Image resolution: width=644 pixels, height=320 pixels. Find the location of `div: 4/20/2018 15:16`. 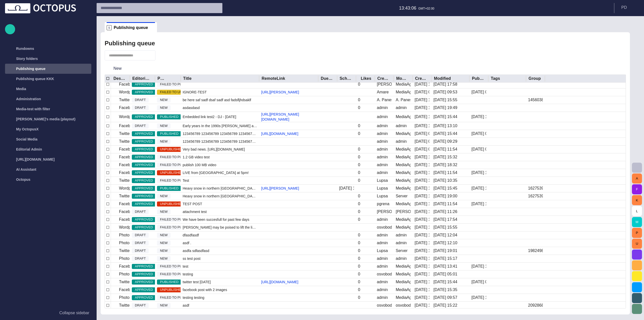

div: 4/20/2018 15:16 is located at coordinates (422, 173).